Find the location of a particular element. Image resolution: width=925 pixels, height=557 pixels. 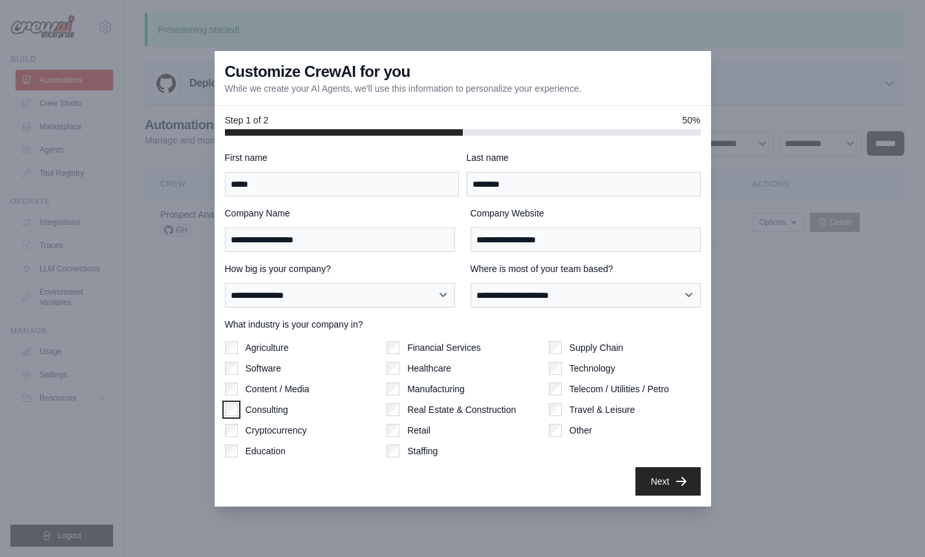

label: Company Name is located at coordinates (340, 213).